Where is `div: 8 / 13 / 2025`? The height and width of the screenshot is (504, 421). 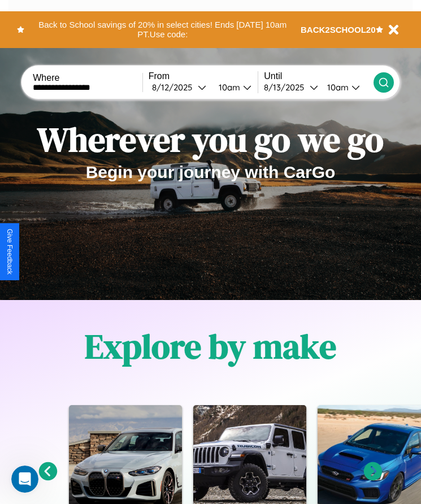 div: 8 / 13 / 2025 is located at coordinates (287, 87).